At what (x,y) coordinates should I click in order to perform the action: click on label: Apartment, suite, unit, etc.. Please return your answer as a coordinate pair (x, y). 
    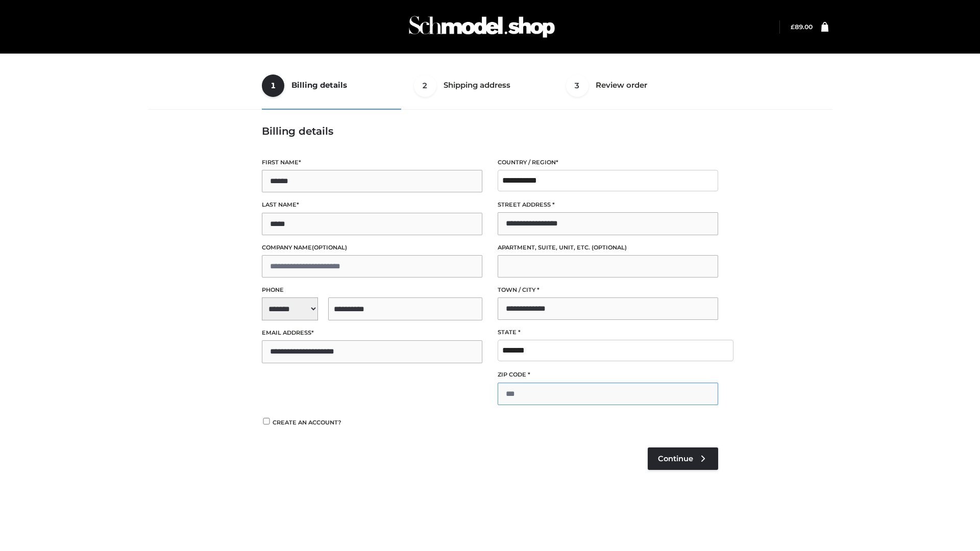
    Looking at the image, I should click on (607, 248).